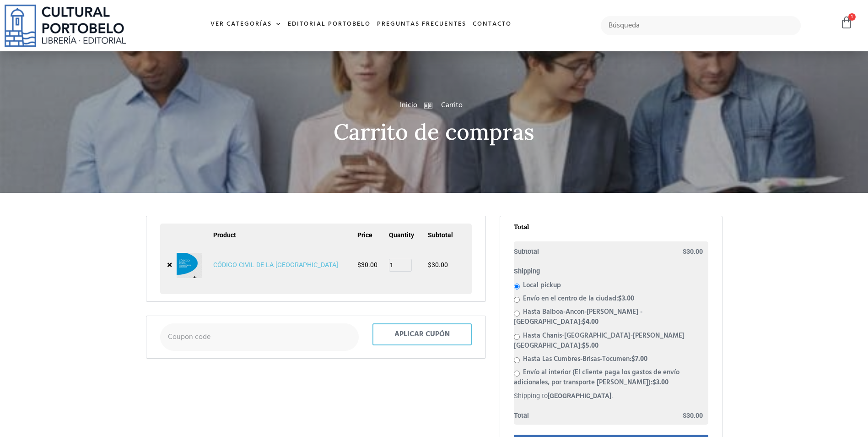 Image resolution: width=868 pixels, height=437 pixels. What do you see at coordinates (246, 24) in the screenshot?
I see `a: Ver Categorías` at bounding box center [246, 24].